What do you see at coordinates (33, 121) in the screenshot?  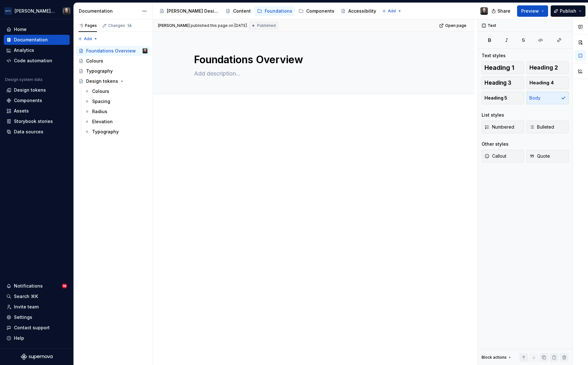 I see `div: Storybook stories` at bounding box center [33, 121].